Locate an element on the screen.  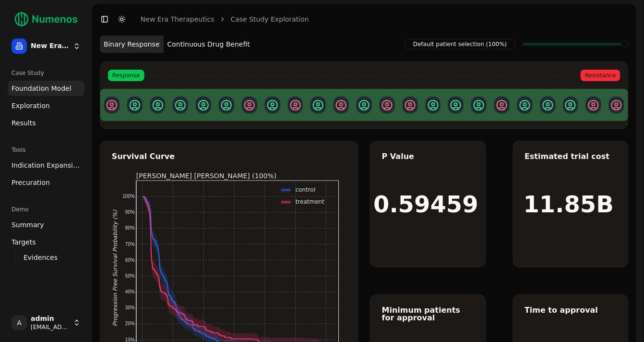
span: Indication Expansion is located at coordinates (46, 165).